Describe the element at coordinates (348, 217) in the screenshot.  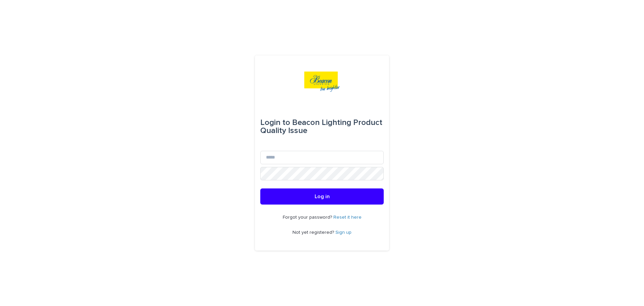
I see `a: Reset it here` at that location.